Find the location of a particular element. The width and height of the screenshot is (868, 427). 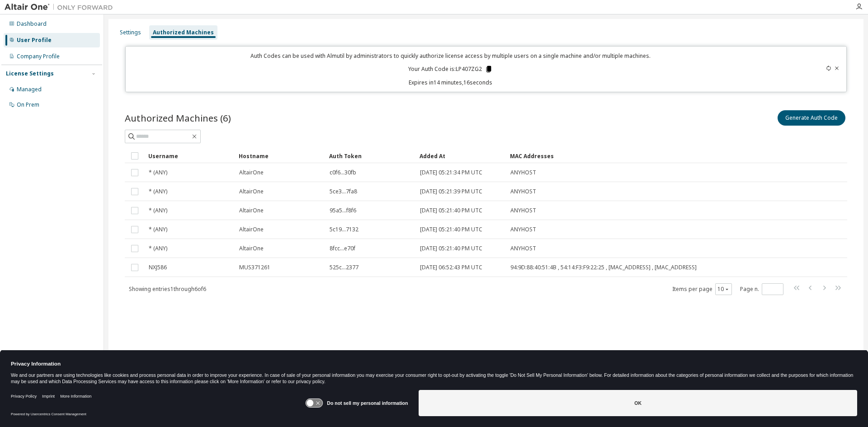

div: Company Profile is located at coordinates (38, 57).